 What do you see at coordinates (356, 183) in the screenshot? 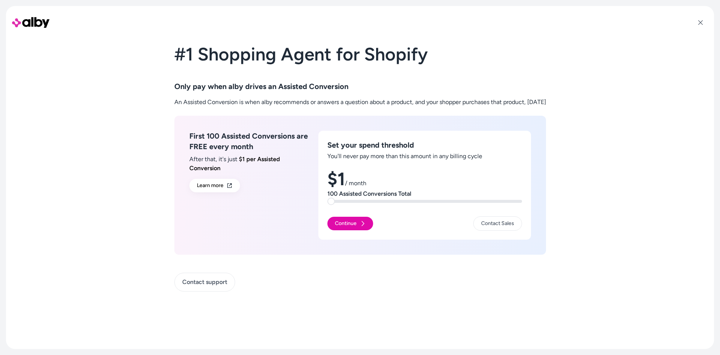
I see `span: / month` at bounding box center [356, 183].